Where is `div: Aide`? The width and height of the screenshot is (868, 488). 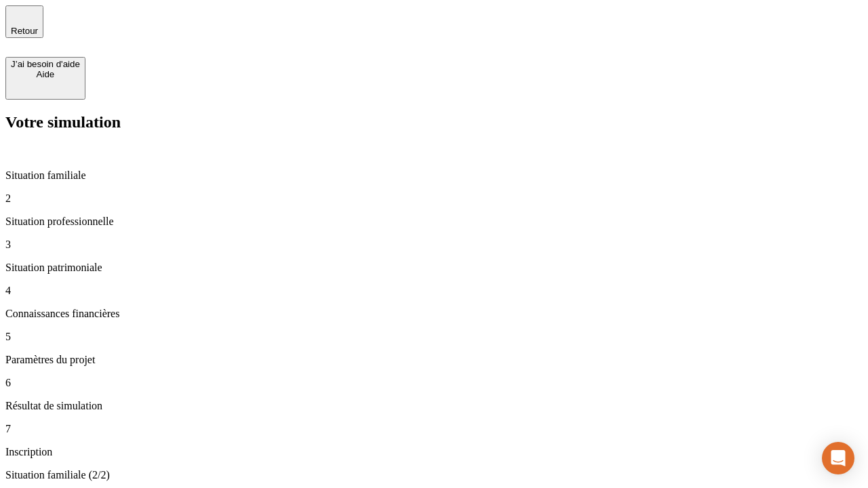
div: Aide is located at coordinates (45, 74).